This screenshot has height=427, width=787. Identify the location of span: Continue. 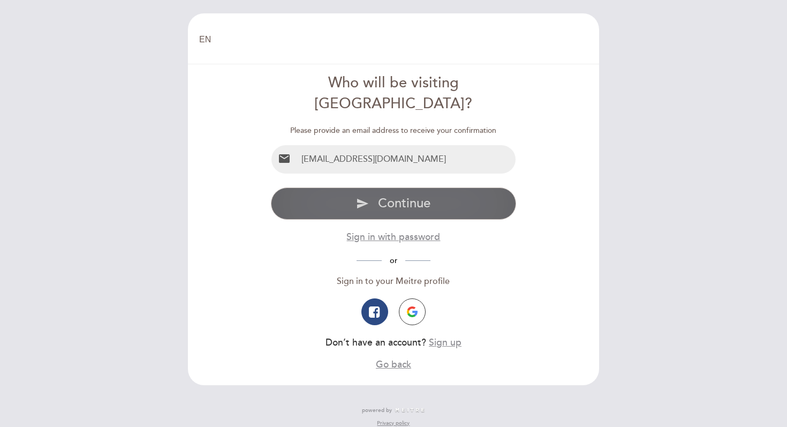
(404, 203).